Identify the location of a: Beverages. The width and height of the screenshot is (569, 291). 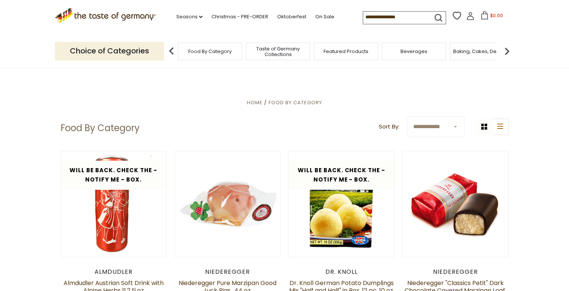
(414, 51).